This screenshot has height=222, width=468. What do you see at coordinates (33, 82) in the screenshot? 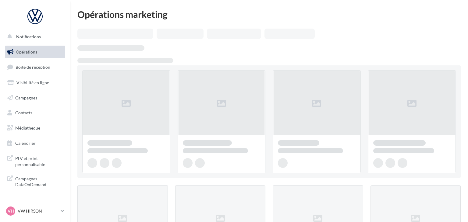
I see `span: Visibilité en ligne` at bounding box center [33, 82].